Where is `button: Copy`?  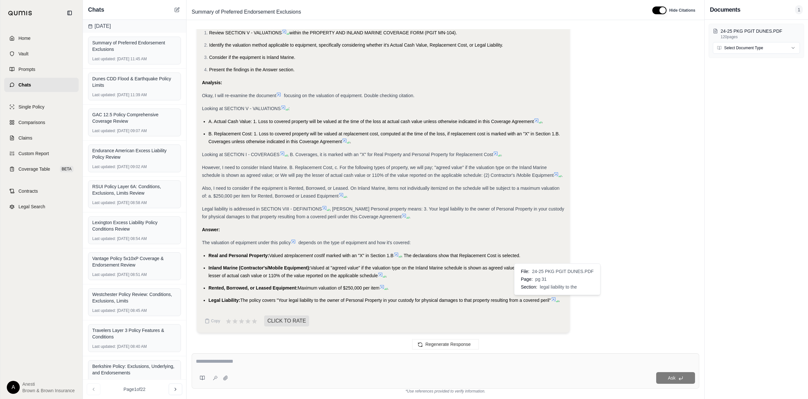
button: Copy is located at coordinates (212, 321).